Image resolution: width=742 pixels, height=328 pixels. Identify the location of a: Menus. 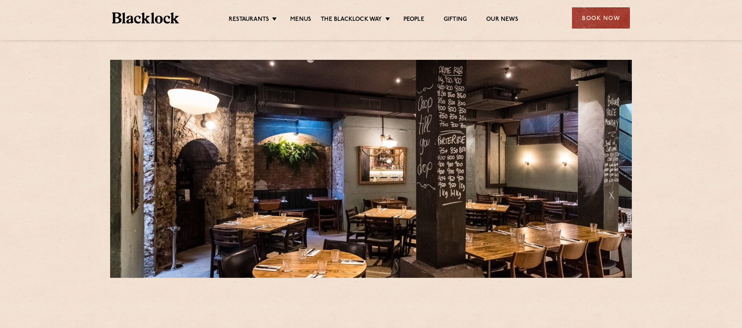
(300, 20).